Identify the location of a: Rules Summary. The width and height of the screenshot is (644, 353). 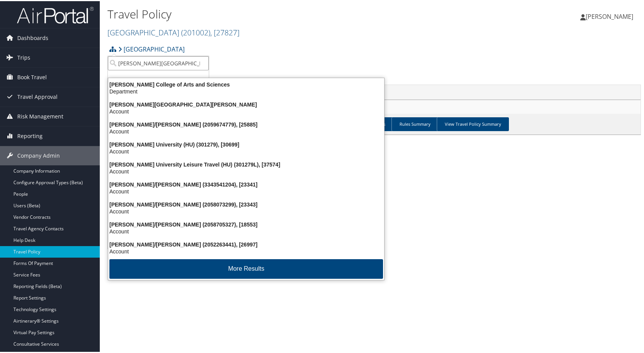
(415, 123).